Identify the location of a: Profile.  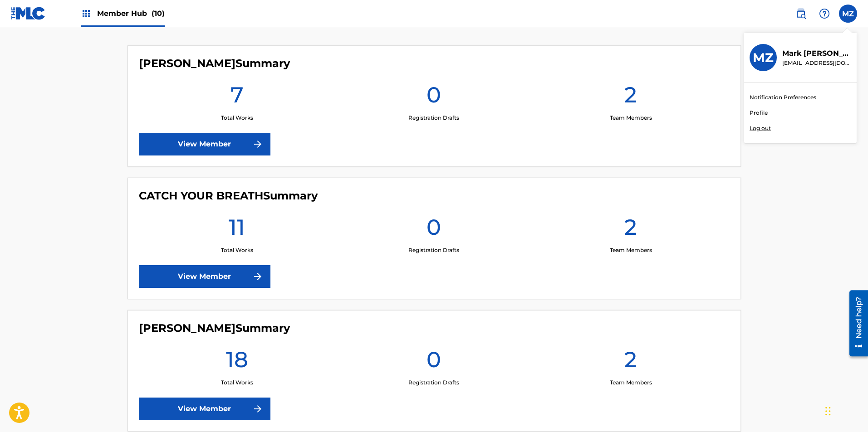
(759, 113).